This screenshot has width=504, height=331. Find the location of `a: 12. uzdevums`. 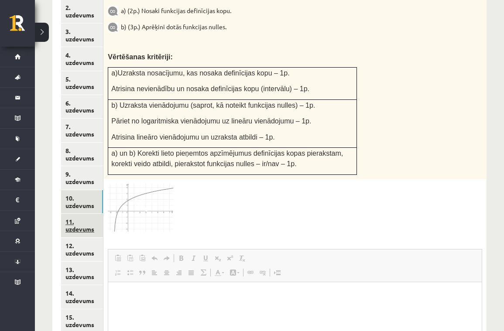

a: 12. uzdevums is located at coordinates (82, 249).